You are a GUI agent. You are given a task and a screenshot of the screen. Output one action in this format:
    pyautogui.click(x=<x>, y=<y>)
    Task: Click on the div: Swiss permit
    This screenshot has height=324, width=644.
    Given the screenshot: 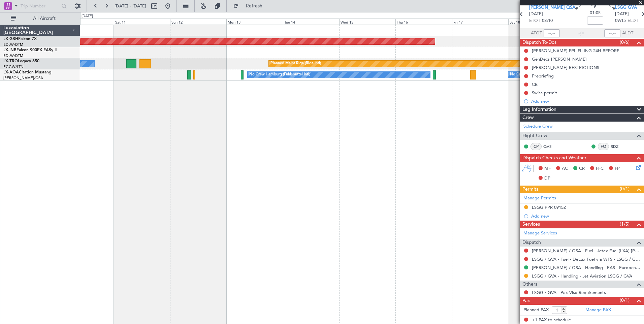 What is the action you would take?
    pyautogui.click(x=544, y=93)
    